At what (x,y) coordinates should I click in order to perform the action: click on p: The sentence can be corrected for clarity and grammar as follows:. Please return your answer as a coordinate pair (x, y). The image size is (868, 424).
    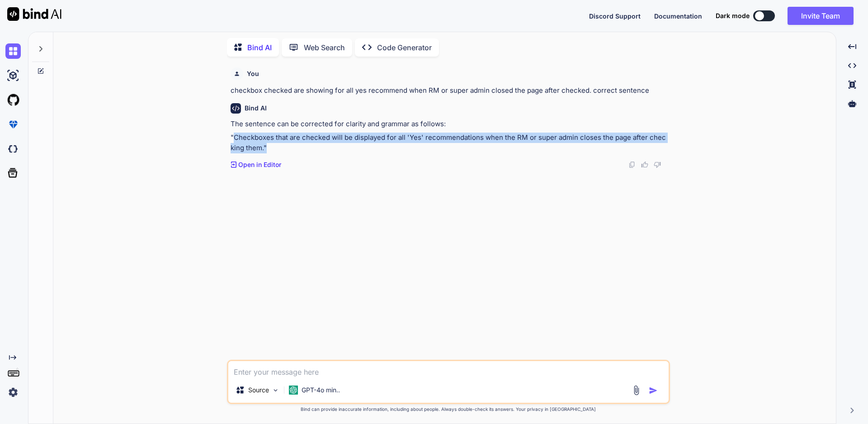
    Looking at the image, I should click on (449, 124).